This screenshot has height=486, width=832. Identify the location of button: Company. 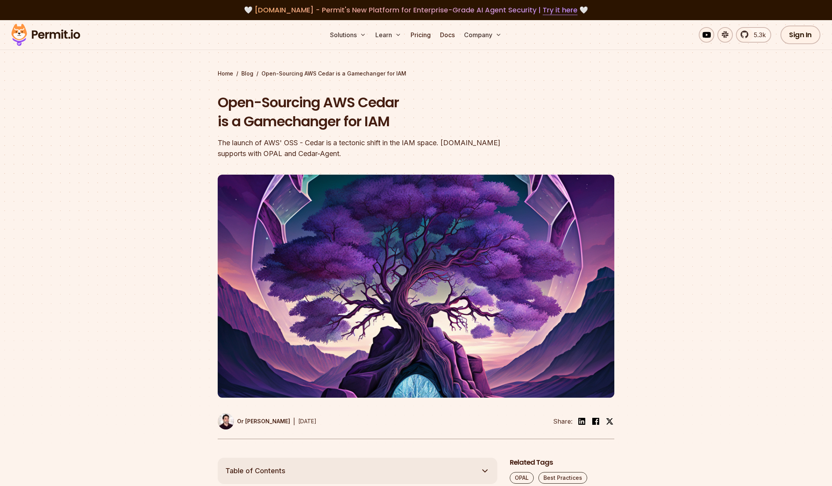
(483, 35).